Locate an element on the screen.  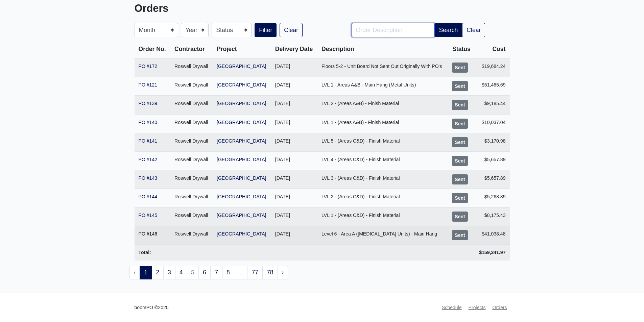
a: PO #139 is located at coordinates (148, 103).